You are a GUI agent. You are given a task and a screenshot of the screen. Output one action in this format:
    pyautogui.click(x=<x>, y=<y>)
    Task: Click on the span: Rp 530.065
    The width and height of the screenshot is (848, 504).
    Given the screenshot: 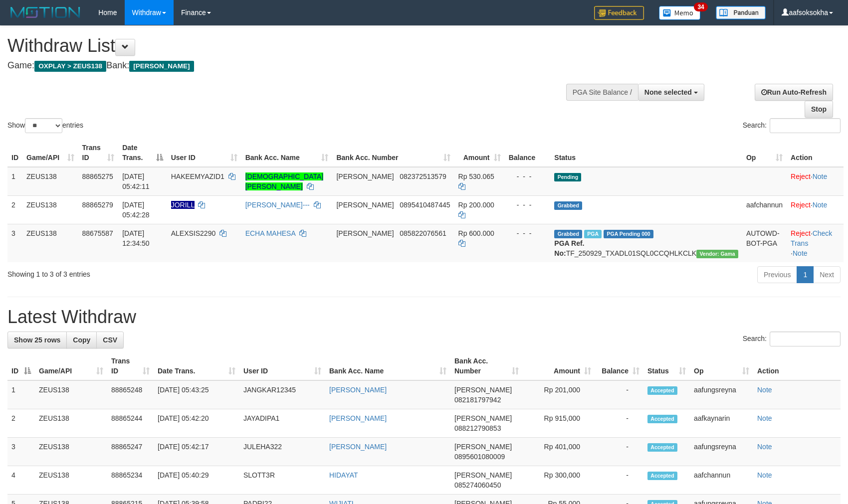 What is the action you would take?
    pyautogui.click(x=476, y=176)
    